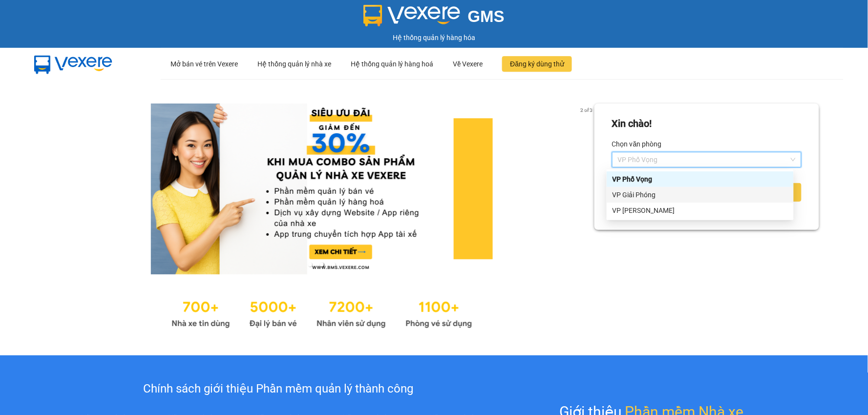  What do you see at coordinates (294, 64) in the screenshot?
I see `div: Hệ thống quản lý nhà xe` at bounding box center [294, 64].